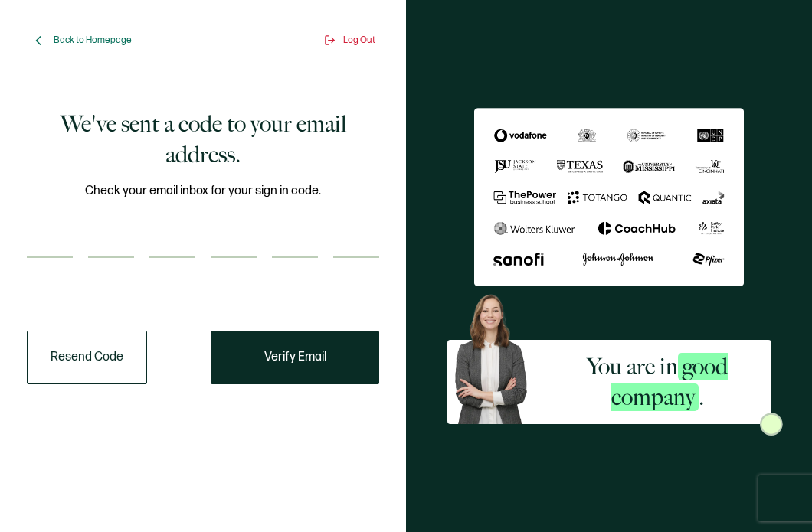  I want to click on img: Sertifier We've sent a code to your email address., so click(609, 197).